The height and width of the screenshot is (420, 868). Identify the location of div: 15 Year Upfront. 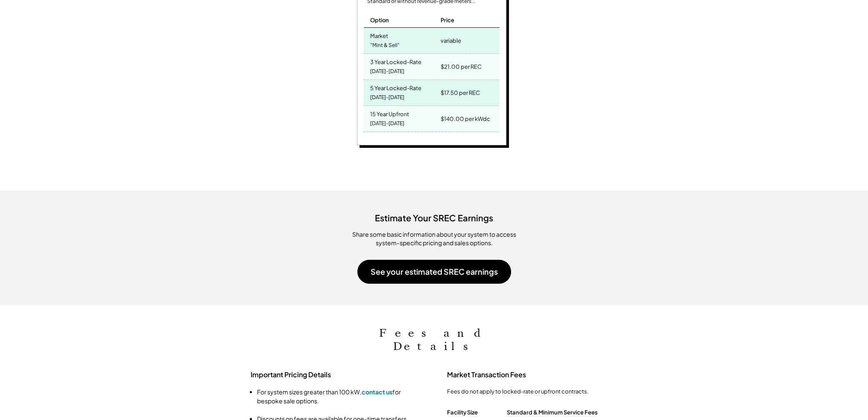
(389, 113).